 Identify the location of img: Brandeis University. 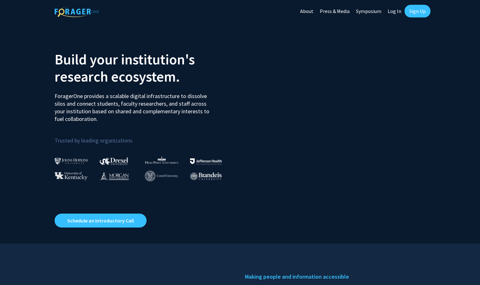
(206, 176).